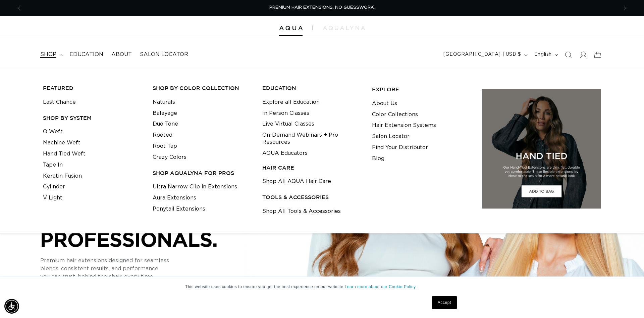  Describe the element at coordinates (288, 124) in the screenshot. I see `a: Live Virtual Classes` at that location.